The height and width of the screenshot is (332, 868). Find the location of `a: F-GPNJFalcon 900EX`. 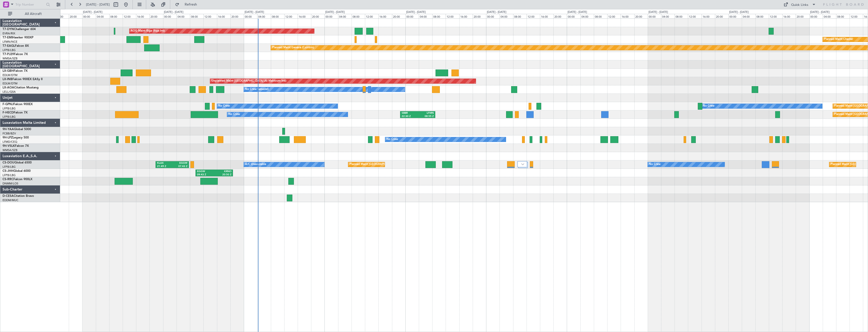

a: F-GPNJFalcon 900EX is located at coordinates (17, 104).